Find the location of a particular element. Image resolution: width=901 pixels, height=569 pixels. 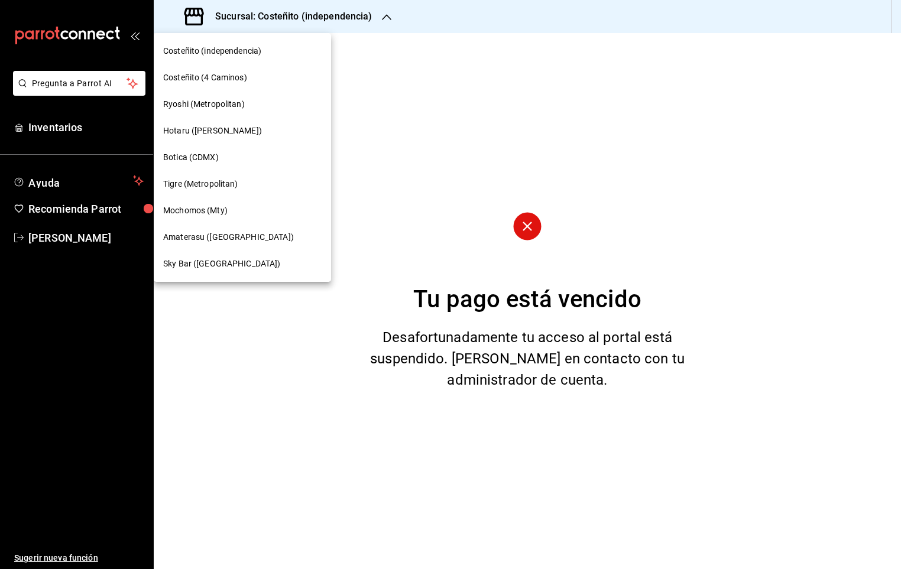

span: Costeñito (4 Caminos) is located at coordinates (205, 77).